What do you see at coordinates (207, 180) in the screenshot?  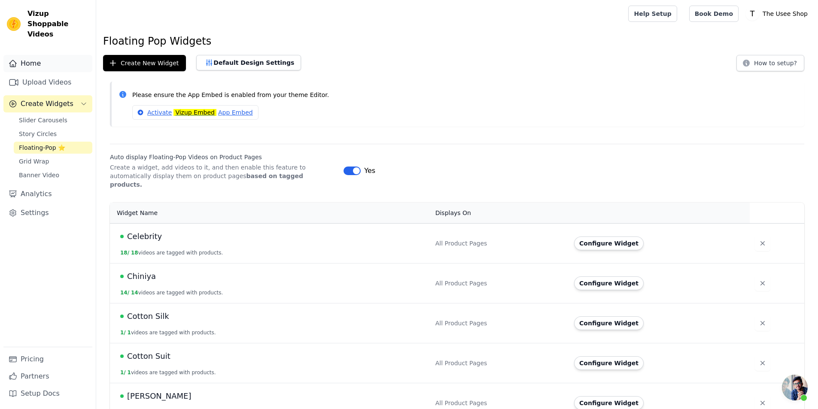 I see `strong: based on tagged products.` at bounding box center [207, 180].